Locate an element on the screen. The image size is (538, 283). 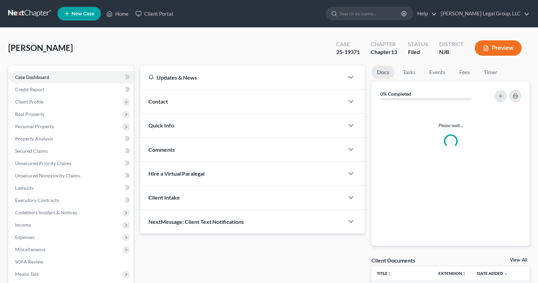
span: Contact is located at coordinates (158, 101).